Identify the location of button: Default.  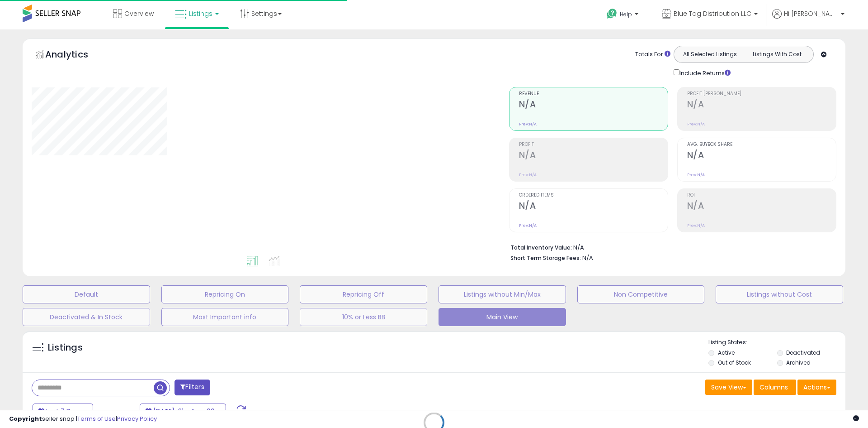
(86, 294).